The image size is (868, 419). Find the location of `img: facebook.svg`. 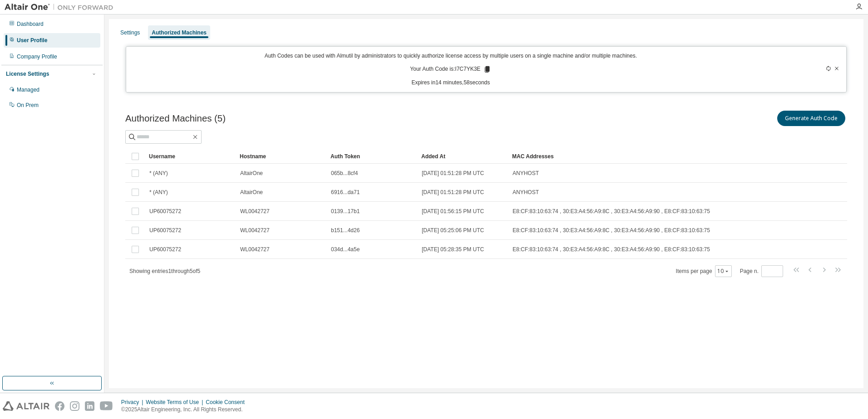

img: facebook.svg is located at coordinates (60, 406).